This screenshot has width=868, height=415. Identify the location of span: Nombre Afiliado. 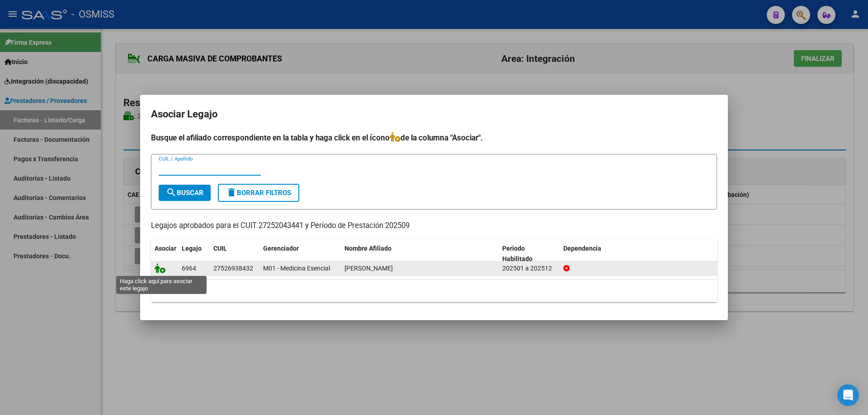
(368, 248).